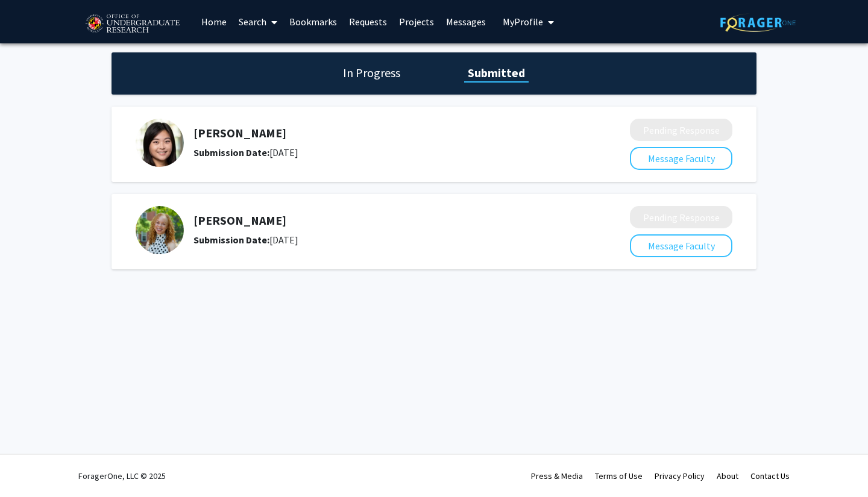 The width and height of the screenshot is (868, 497). Describe the element at coordinates (556, 477) in the screenshot. I see `a: Press & Media` at that location.